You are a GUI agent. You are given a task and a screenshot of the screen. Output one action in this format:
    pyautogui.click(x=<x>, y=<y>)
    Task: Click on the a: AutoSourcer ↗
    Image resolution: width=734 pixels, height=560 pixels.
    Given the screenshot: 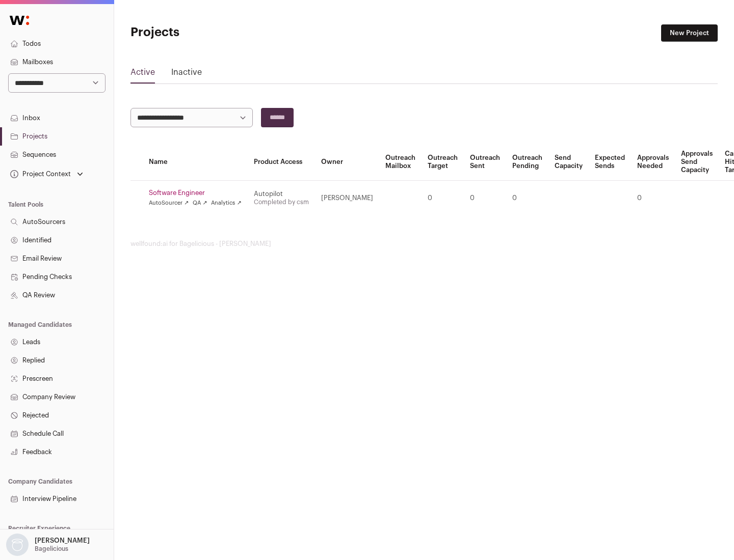 What is the action you would take?
    pyautogui.click(x=168, y=203)
    